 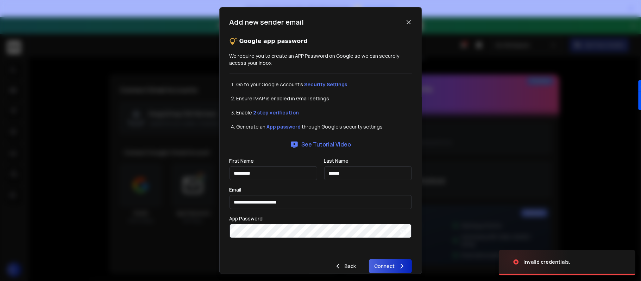 What do you see at coordinates (345, 266) in the screenshot?
I see `button: Back` at bounding box center [345, 266].